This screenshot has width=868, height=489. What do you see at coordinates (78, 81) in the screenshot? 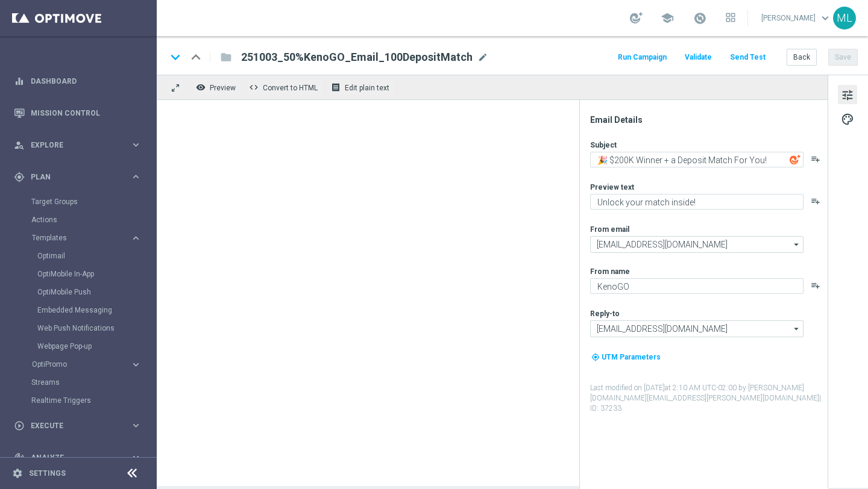
I see `div: equalizer Dashboard` at bounding box center [78, 81].